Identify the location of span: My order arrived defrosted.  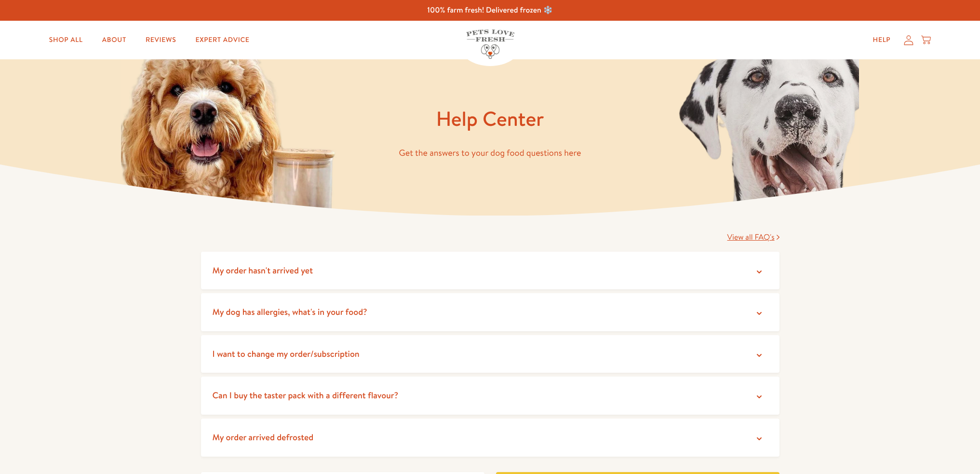
(263, 437).